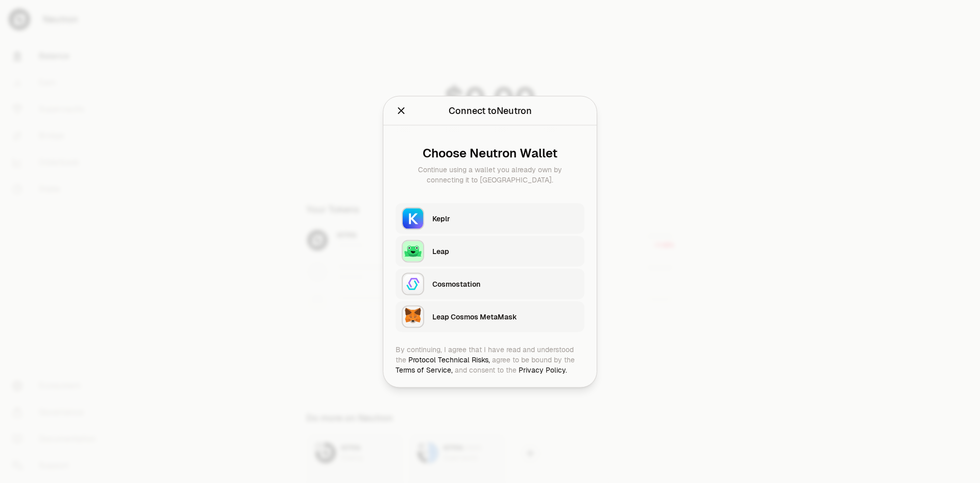 Image resolution: width=980 pixels, height=483 pixels. What do you see at coordinates (449, 359) in the screenshot?
I see `a: Protocol Technical Risks,` at bounding box center [449, 359].